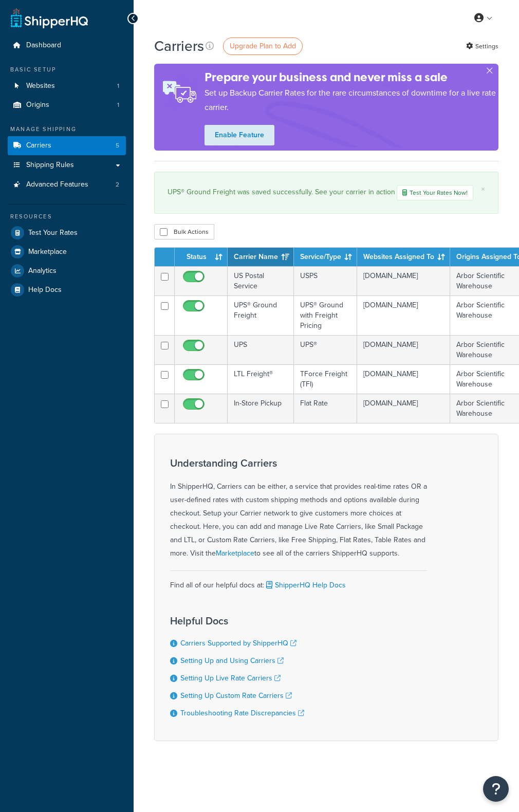 This screenshot has width=519, height=812. I want to click on td: TForce Freight (TFI), so click(326, 379).